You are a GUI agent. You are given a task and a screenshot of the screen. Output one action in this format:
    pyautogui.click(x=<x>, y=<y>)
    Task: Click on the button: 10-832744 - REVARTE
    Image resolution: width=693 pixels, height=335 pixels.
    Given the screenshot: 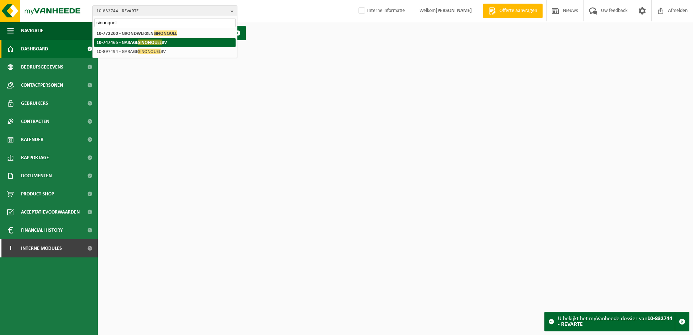 What is the action you would take?
    pyautogui.click(x=165, y=11)
    